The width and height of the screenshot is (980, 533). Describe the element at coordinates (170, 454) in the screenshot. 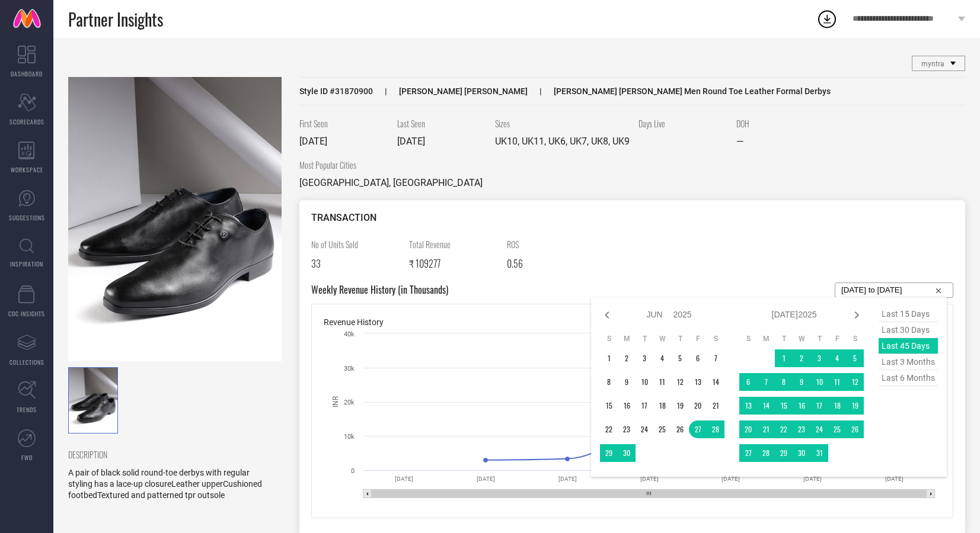

I see `span: DESCRIPTION` at that location.